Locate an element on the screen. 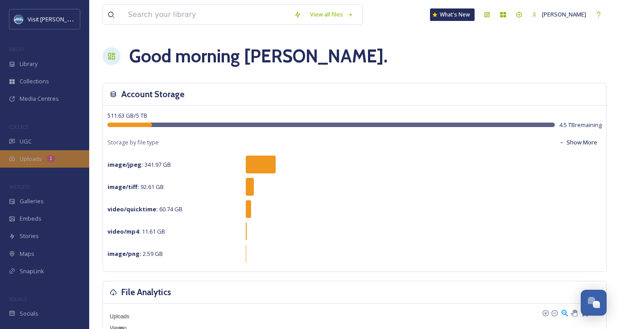 The width and height of the screenshot is (620, 329). div: Selection Zoom is located at coordinates (564, 312).